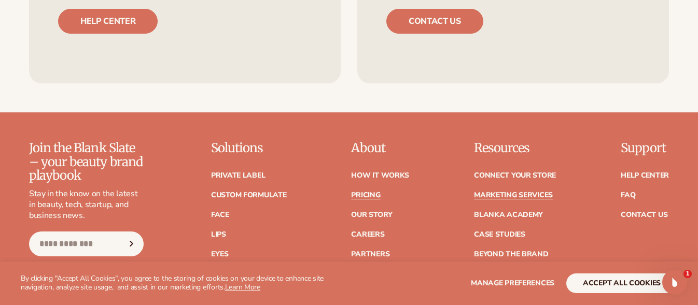  What do you see at coordinates (365, 195) in the screenshot?
I see `a: Pricing` at bounding box center [365, 195].